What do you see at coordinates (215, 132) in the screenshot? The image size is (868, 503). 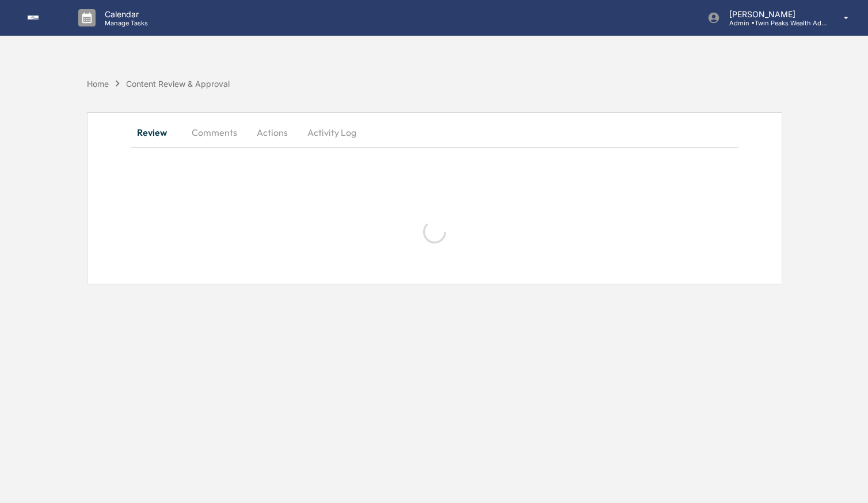 I see `button: Comments` at bounding box center [215, 132].